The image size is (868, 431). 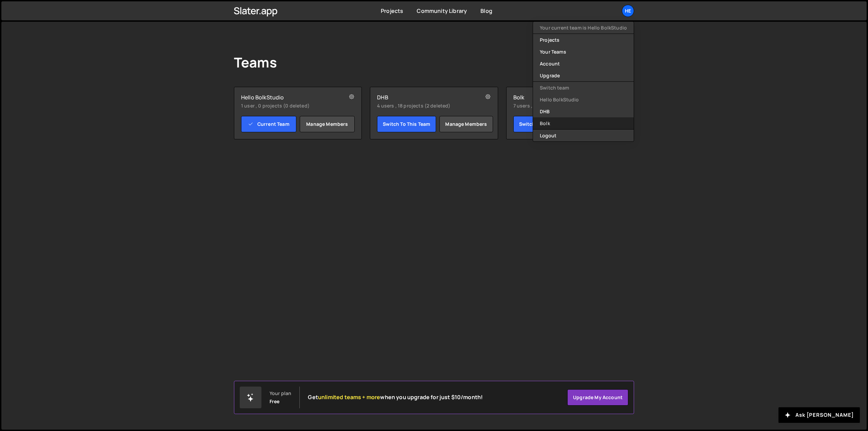 I want to click on a: Upgrade, so click(x=583, y=75).